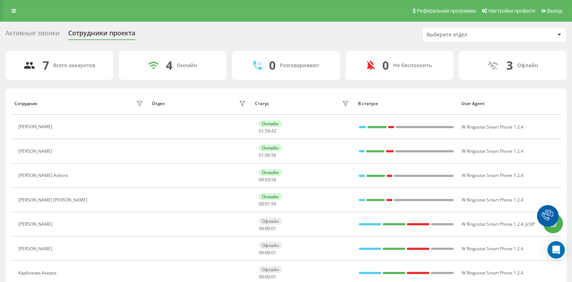 This screenshot has height=282, width=572. Describe the element at coordinates (509, 103) in the screenshot. I see `div: User Agent` at that location.